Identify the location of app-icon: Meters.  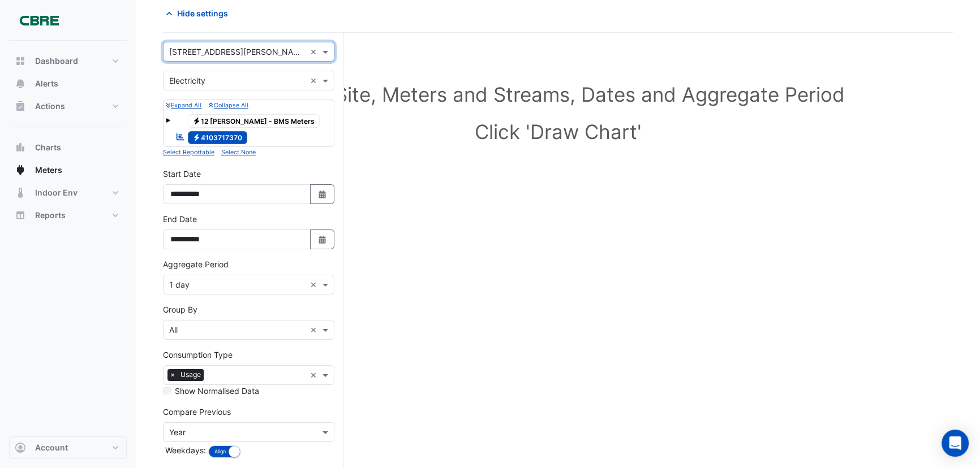
(21, 170).